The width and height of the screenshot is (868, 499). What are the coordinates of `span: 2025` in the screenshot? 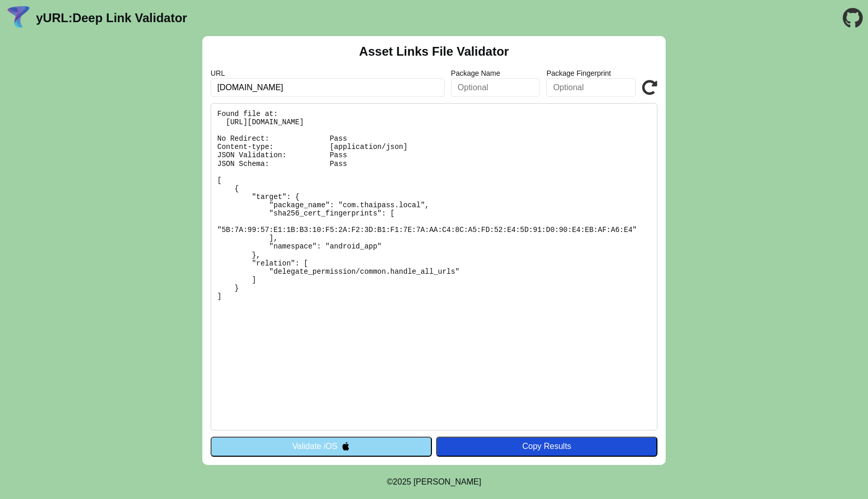 It's located at (402, 481).